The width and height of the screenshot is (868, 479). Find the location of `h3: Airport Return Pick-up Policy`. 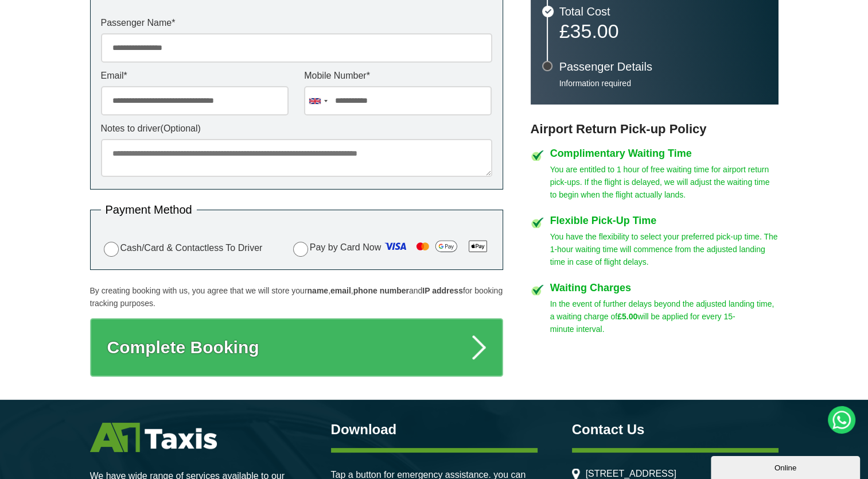

h3: Airport Return Pick-up Policy is located at coordinates (655, 129).